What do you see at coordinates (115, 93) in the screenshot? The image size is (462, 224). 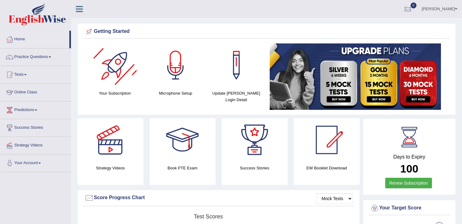 I see `h4: Your Subscription` at bounding box center [115, 93].